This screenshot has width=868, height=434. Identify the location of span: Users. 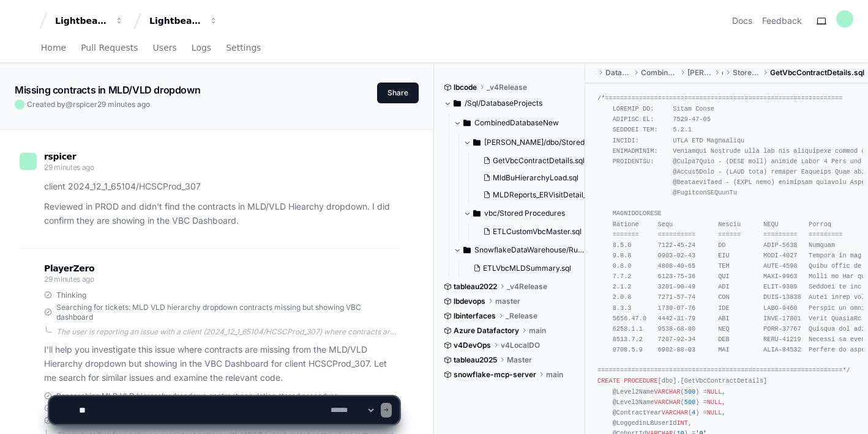
(165, 47).